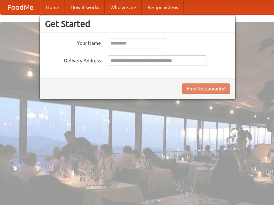 Image resolution: width=274 pixels, height=205 pixels. I want to click on label: Delivery Address, so click(73, 59).